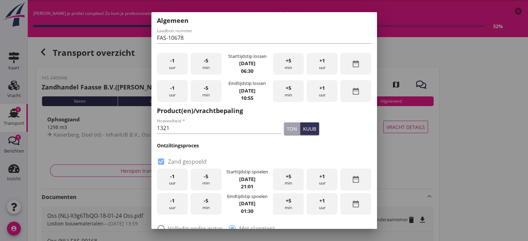 This screenshot has height=241, width=528. What do you see at coordinates (264, 145) in the screenshot?
I see `h3: Ontziltingsproces` at bounding box center [264, 145].